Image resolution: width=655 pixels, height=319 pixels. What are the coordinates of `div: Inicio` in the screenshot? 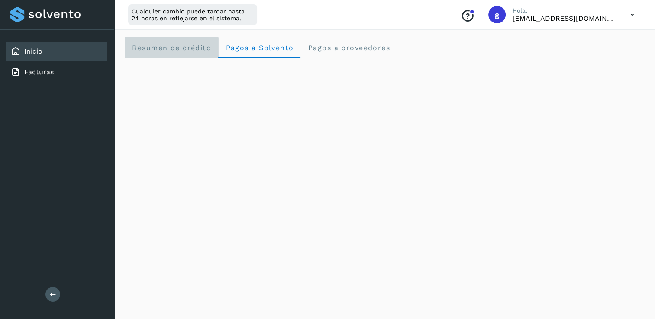 It's located at (57, 51).